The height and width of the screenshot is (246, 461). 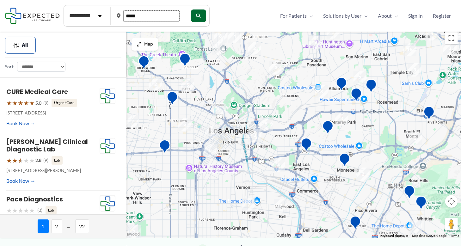 What do you see at coordinates (451, 201) in the screenshot?
I see `button: Map camera controls` at bounding box center [451, 201].